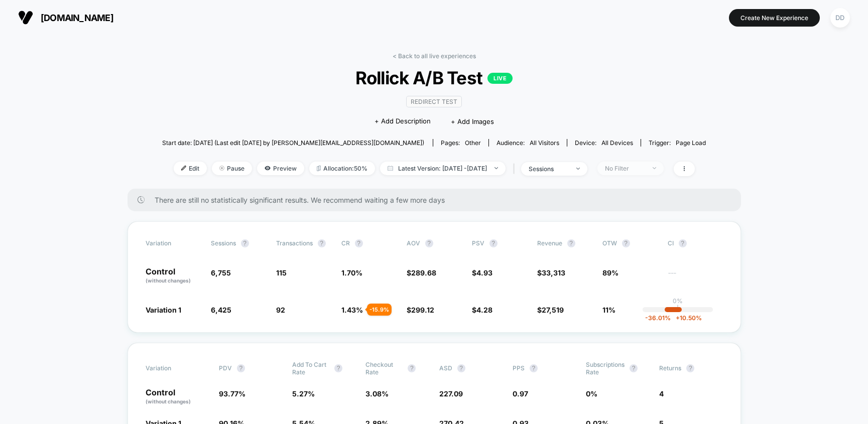  Describe the element at coordinates (630, 243) in the screenshot. I see `span: OTW` at that location.